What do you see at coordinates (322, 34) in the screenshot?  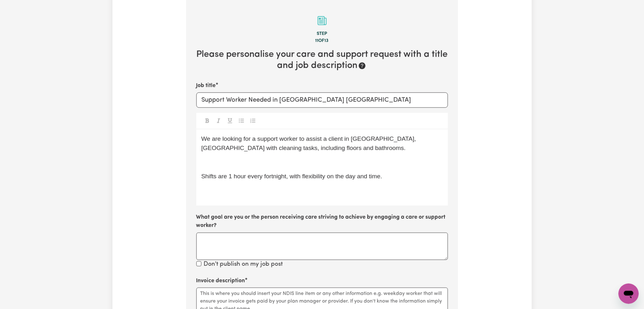 I see `div: Step` at bounding box center [322, 34].